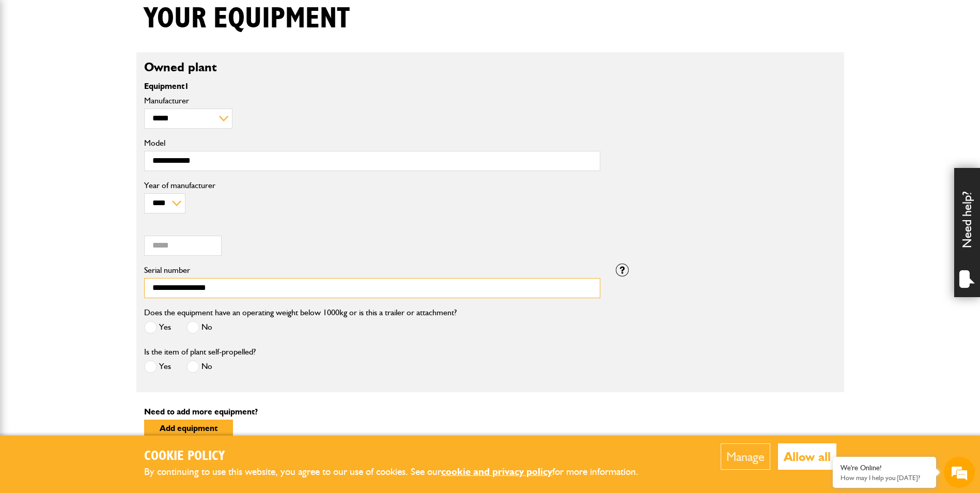 The width and height of the screenshot is (980, 493). What do you see at coordinates (372, 87) in the screenshot?
I see `p: Equipment` at bounding box center [372, 87].